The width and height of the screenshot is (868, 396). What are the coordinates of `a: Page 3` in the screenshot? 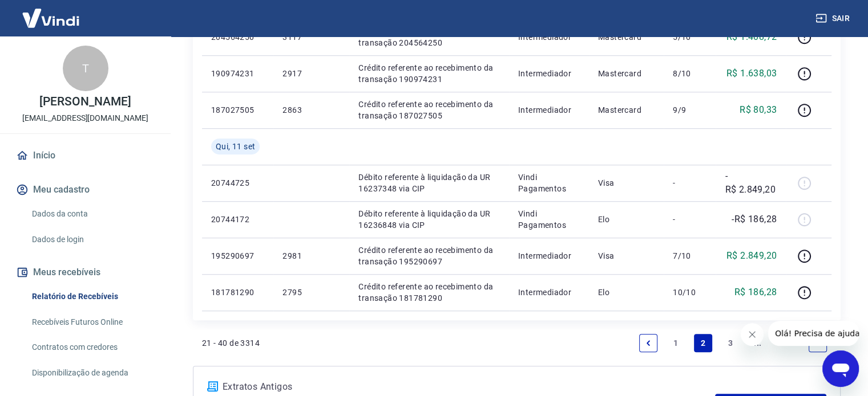 It's located at (731, 343).